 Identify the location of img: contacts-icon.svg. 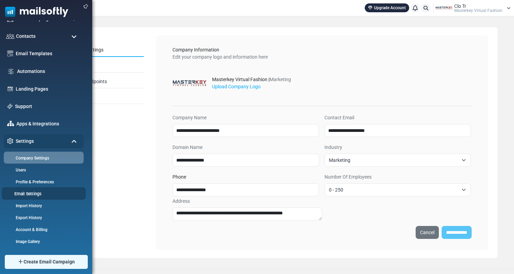
(10, 36).